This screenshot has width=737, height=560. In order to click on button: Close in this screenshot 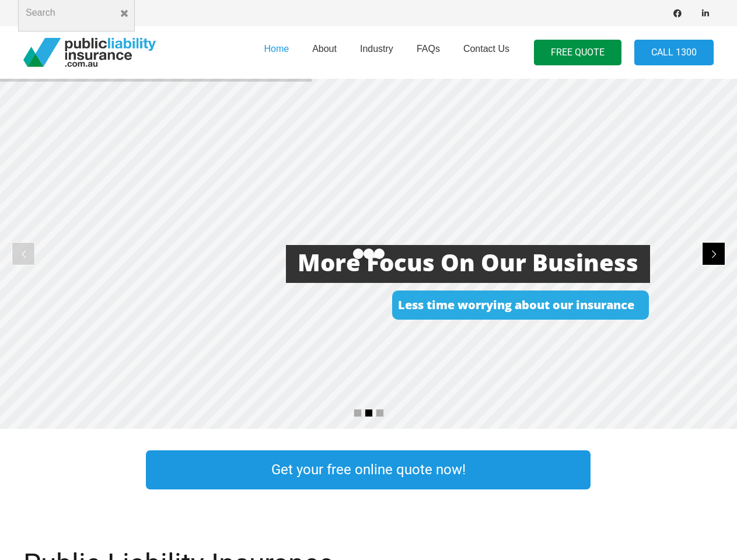, I will do `click(124, 13)`.